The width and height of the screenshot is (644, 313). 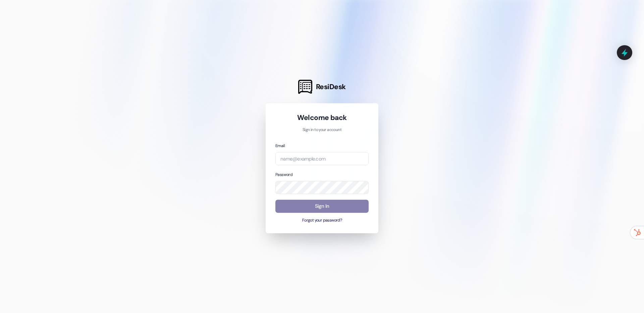 I want to click on button: Sign In, so click(x=322, y=206).